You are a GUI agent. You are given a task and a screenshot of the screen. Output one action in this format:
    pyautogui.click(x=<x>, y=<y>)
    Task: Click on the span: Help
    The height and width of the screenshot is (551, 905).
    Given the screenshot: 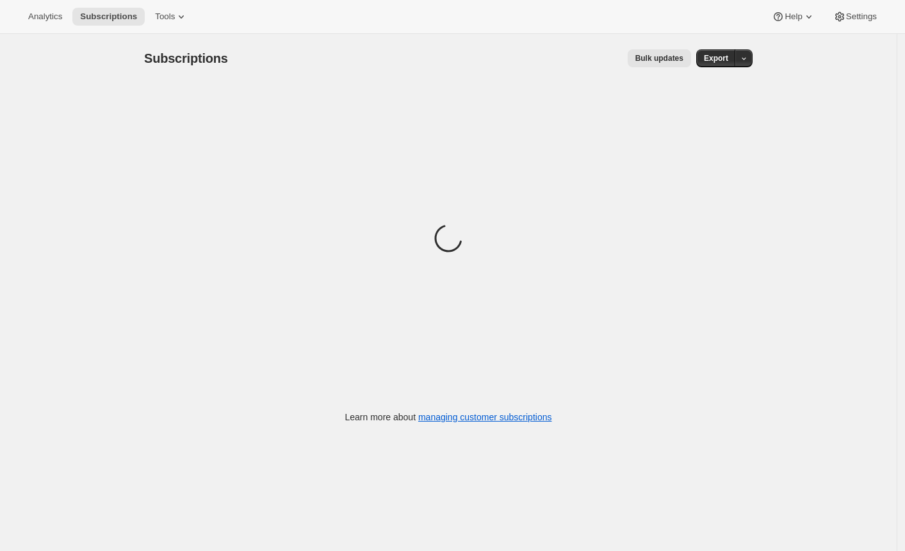 What is the action you would take?
    pyautogui.click(x=793, y=17)
    